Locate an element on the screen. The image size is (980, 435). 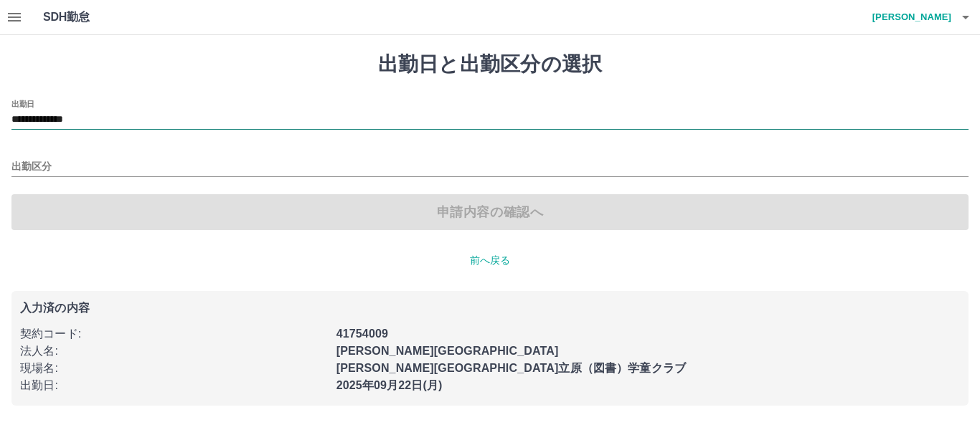
h1: 出勤日と出勤区分の選択 is located at coordinates (490, 65).